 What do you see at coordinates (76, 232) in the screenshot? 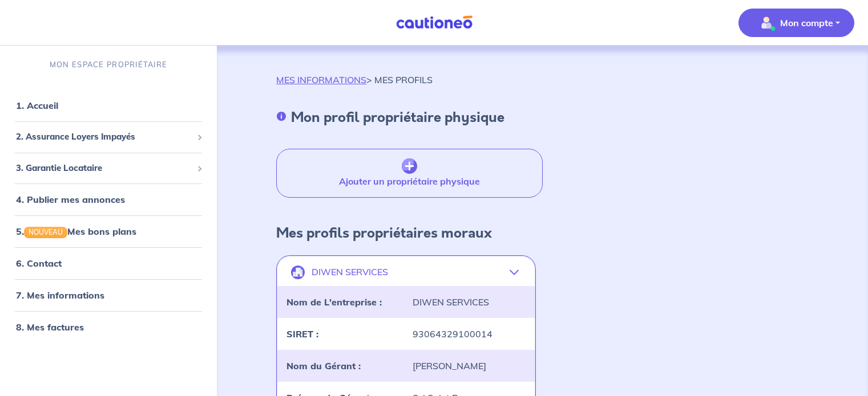
I see `a: 5.NOUVEAUMes bons plans` at bounding box center [76, 232].